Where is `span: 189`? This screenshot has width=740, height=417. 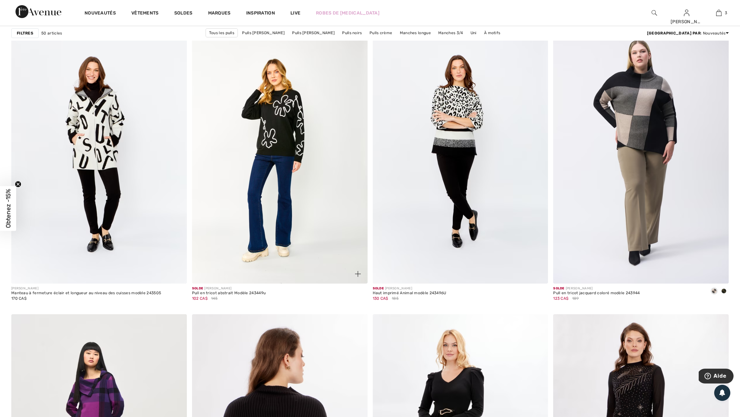 span: 189 is located at coordinates (575, 299).